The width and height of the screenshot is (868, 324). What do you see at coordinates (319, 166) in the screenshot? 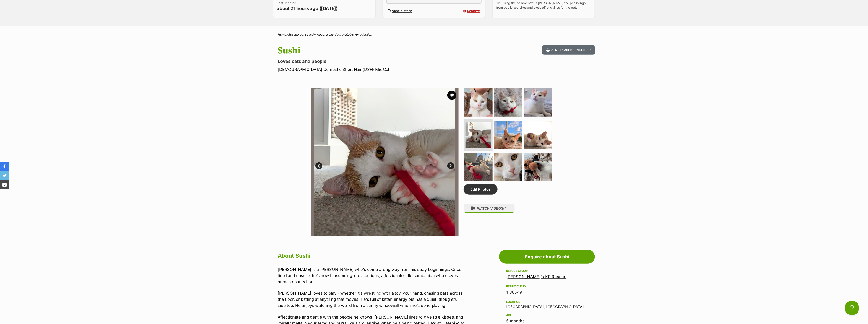
I see `a: Prev` at bounding box center [319, 166].